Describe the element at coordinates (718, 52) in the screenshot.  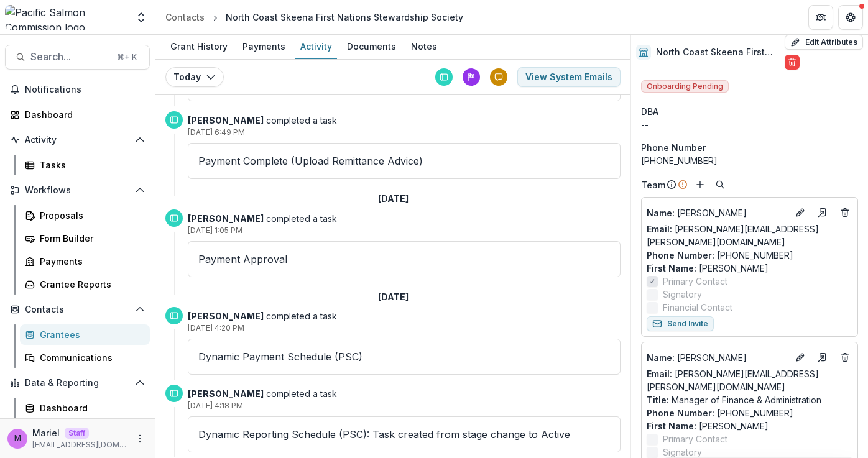
I see `h2: North Coast Skeena First Nations Stewardship Society` at that location.